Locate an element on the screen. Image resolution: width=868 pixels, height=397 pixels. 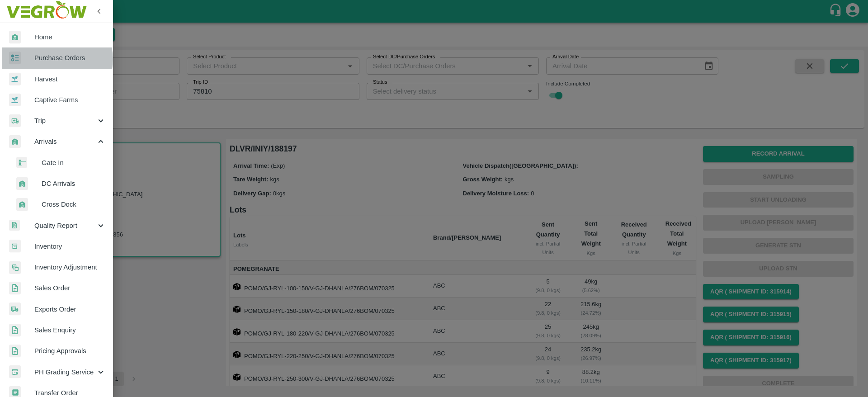
span: Gate In is located at coordinates (74, 163).